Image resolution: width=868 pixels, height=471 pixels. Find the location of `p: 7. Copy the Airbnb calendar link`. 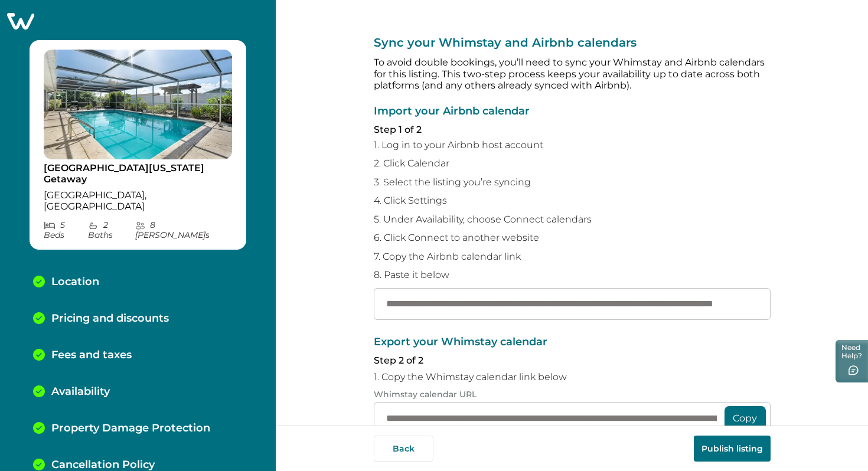

p: 7. Copy the Airbnb calendar link is located at coordinates (572, 257).